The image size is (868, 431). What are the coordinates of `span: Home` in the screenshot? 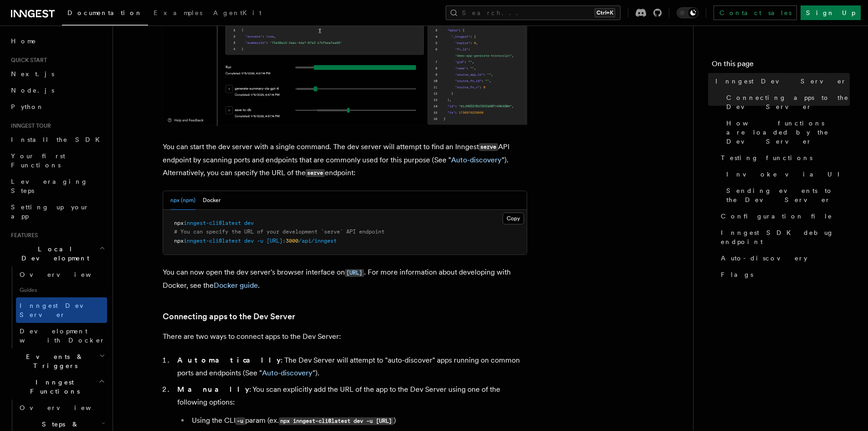 It's located at (23, 41).